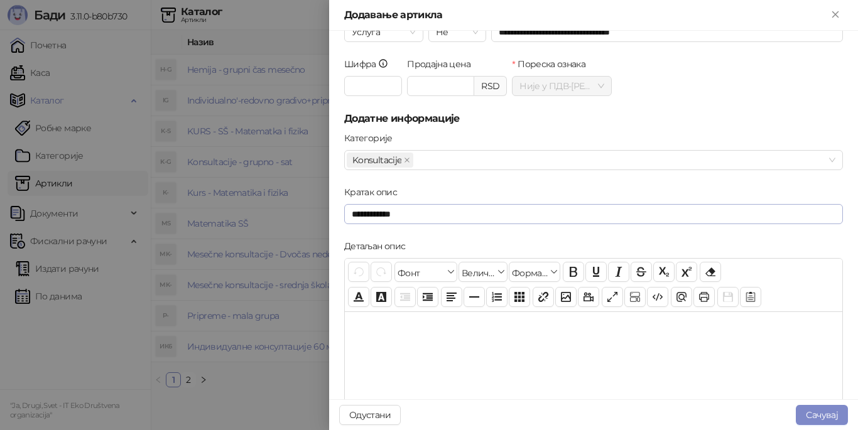  I want to click on button: Понови, so click(381, 272).